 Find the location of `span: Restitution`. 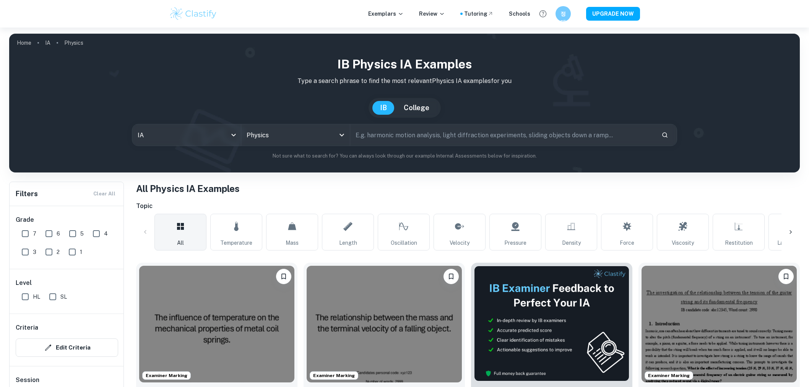

span: Restitution is located at coordinates (739, 243).